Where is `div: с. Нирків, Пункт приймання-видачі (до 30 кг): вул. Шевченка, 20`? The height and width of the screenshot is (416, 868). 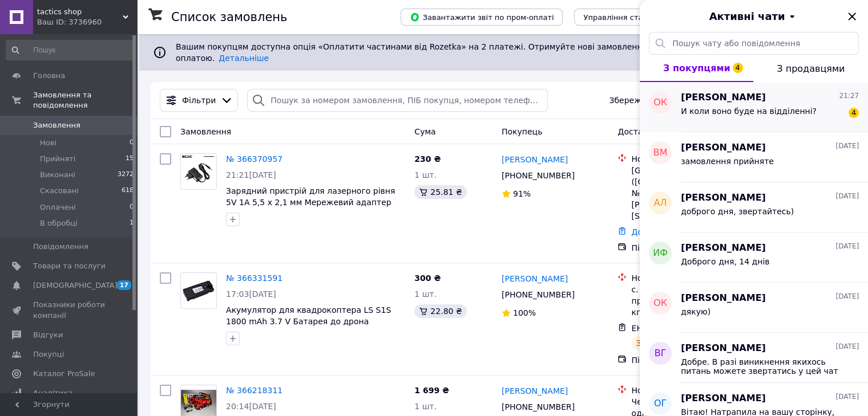 div: с. Нирків, Пункт приймання-видачі (до 30 кг): вул. Шевченка, 20 is located at coordinates (689, 301).